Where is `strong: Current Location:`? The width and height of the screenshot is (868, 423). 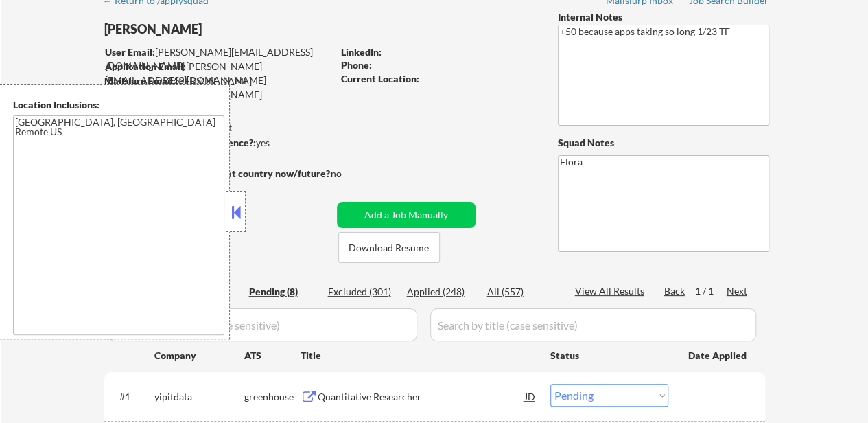
strong: Current Location: is located at coordinates (380, 78).